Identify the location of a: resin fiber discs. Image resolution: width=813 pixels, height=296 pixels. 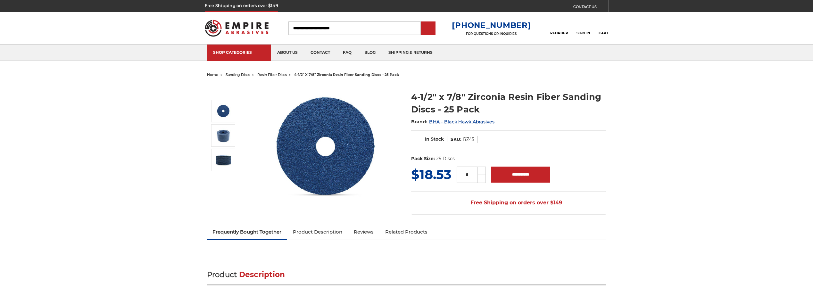
(272, 75).